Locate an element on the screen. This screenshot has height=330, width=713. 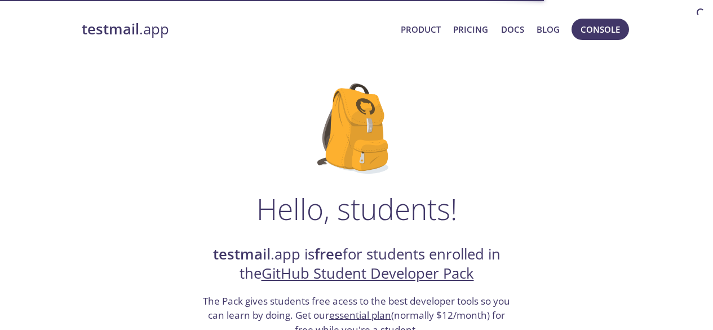
a: GitHub Student Developer Pack is located at coordinates (368, 273).